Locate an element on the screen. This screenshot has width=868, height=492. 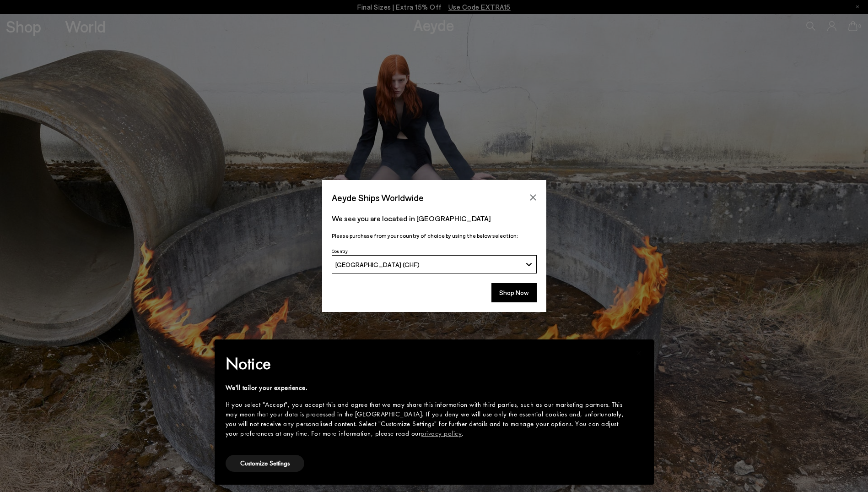
button: Close this notice is located at coordinates (639, 353).